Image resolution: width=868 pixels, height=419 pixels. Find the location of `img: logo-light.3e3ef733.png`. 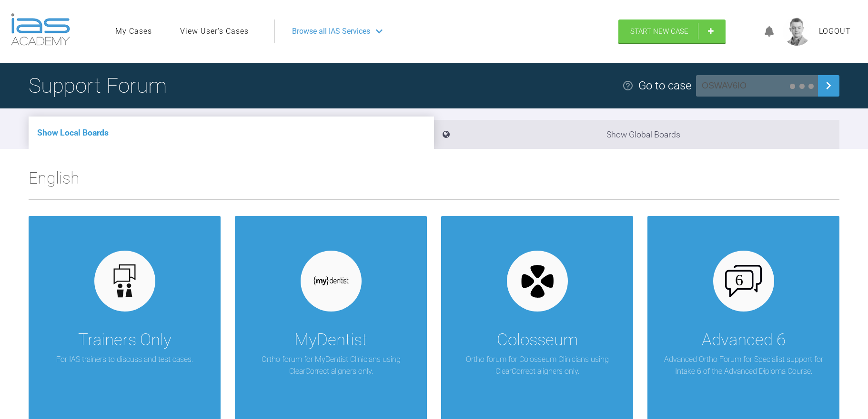

img: logo-light.3e3ef733.png is located at coordinates (40, 30).